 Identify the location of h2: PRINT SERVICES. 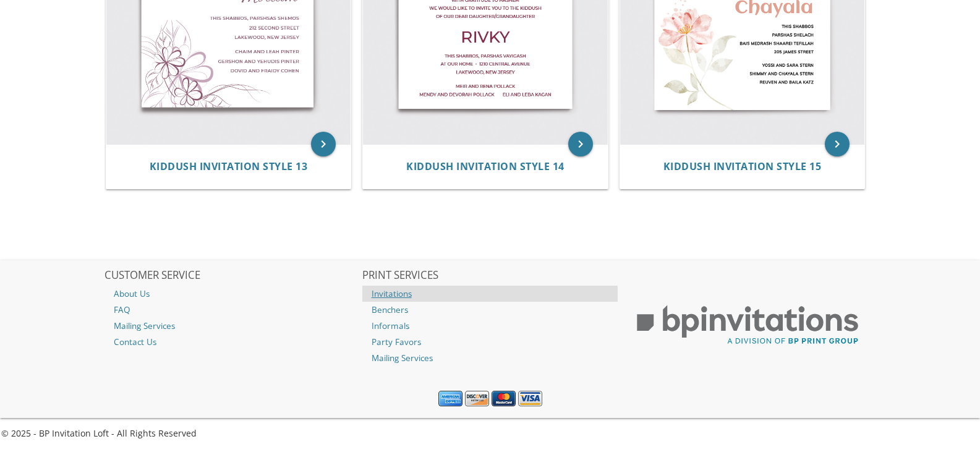
(490, 276).